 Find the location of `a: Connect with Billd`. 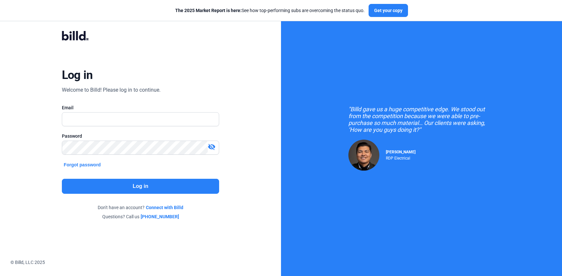

a: Connect with Billd is located at coordinates (165, 207).